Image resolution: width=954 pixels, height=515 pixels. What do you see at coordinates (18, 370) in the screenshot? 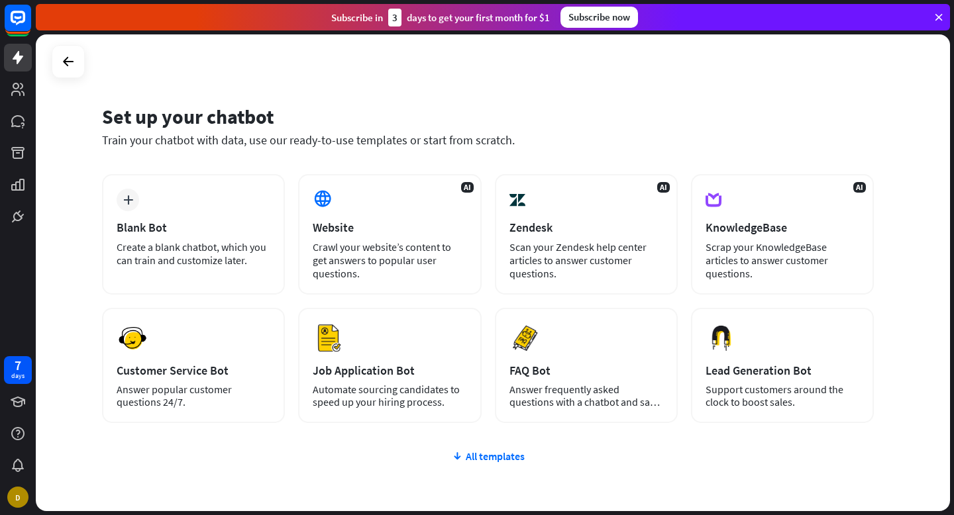
I see `a: 7 days` at bounding box center [18, 370].